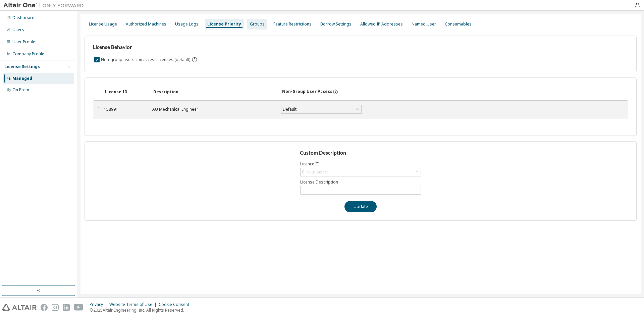  What do you see at coordinates (79, 307) in the screenshot?
I see `img: youtube.svg` at bounding box center [79, 307].